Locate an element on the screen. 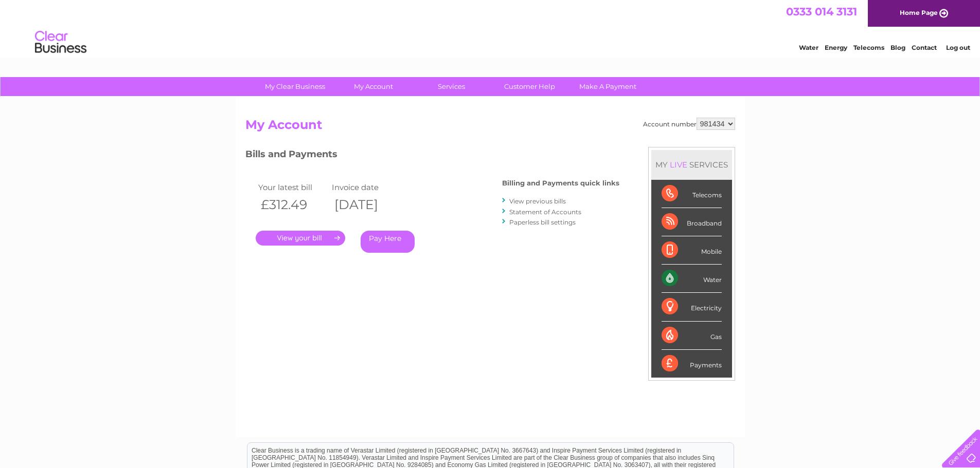  div: Telecoms is located at coordinates (691, 194).